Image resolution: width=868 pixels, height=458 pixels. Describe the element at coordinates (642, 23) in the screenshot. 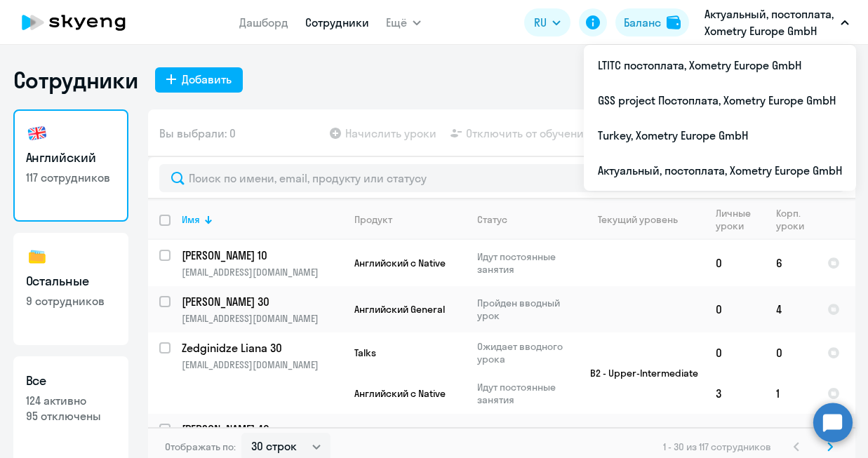

I see `div: Баланс` at that location.